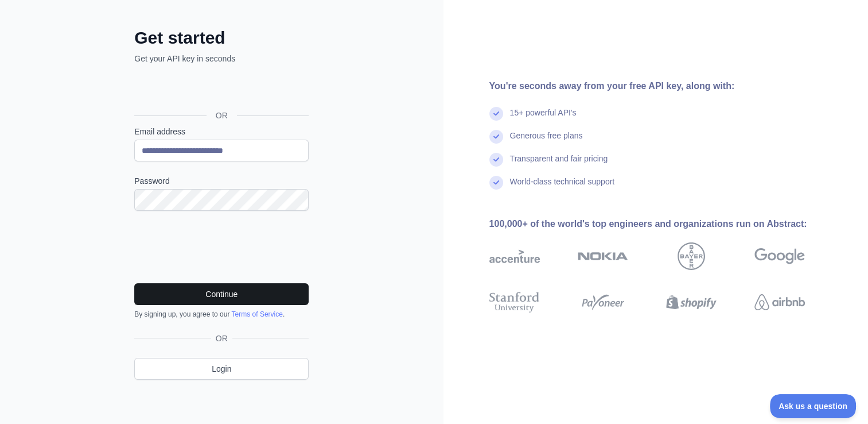  Describe the element at coordinates (221, 368) in the screenshot. I see `a: Login` at that location.